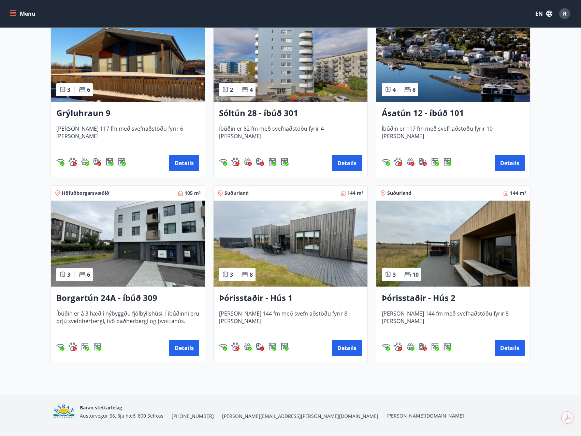 Image resolution: width=581 pixels, height=436 pixels. I want to click on button: EN, so click(544, 14).